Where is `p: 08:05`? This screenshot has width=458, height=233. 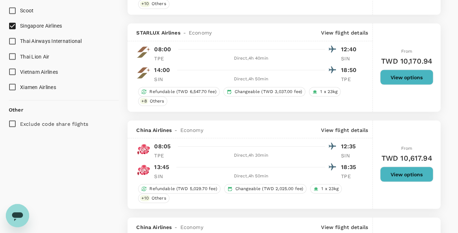 p: 08:05 is located at coordinates (162, 146).